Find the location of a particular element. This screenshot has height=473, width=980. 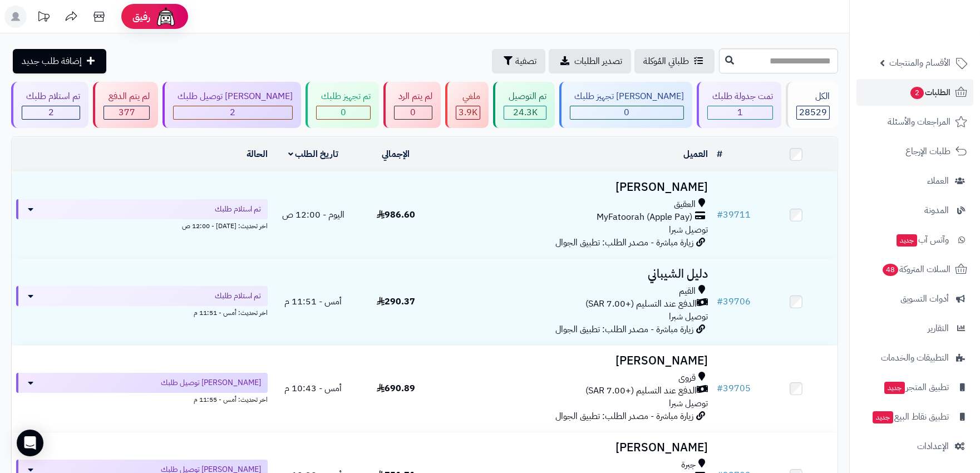

a: تم التوصيل 24.3K is located at coordinates (524, 105).